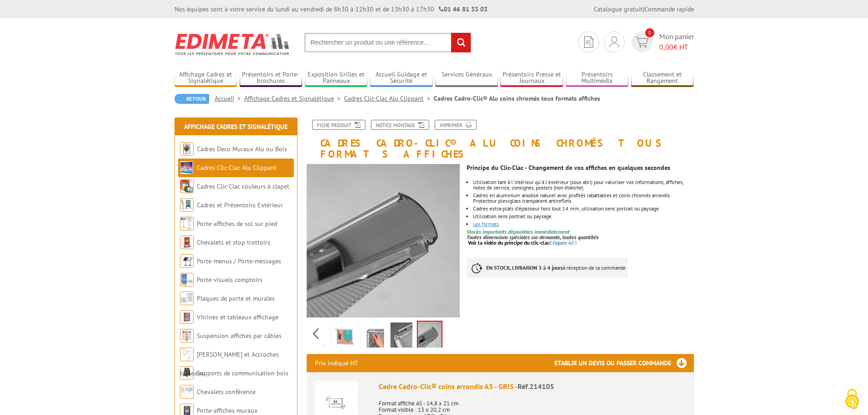 Image resolution: width=868 pixels, height=415 pixels. What do you see at coordinates (676, 42) in the screenshot?
I see `span: Mon panier` at bounding box center [676, 42].